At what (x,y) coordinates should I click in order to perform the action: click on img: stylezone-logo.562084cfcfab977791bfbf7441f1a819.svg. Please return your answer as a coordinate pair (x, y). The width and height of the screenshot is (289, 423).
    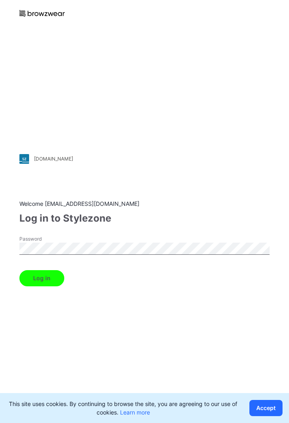
    Looking at the image, I should click on (24, 159).